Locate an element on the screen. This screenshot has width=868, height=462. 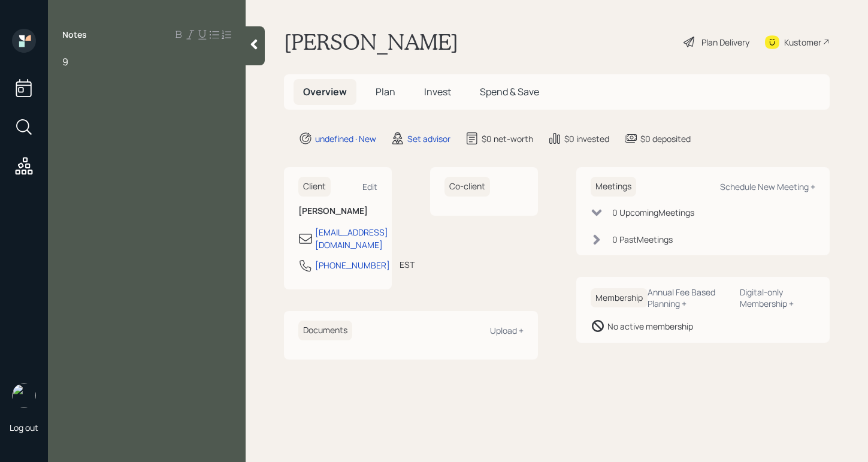
span: Plan is located at coordinates (385, 91).